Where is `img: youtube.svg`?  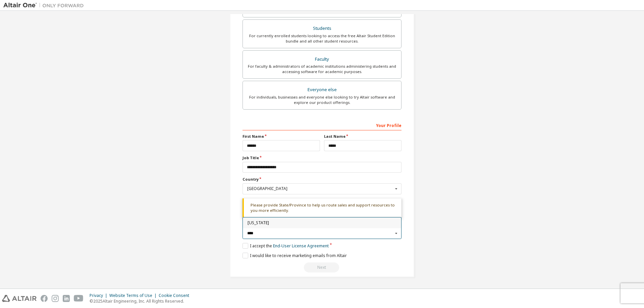
img: youtube.svg is located at coordinates (78, 299).